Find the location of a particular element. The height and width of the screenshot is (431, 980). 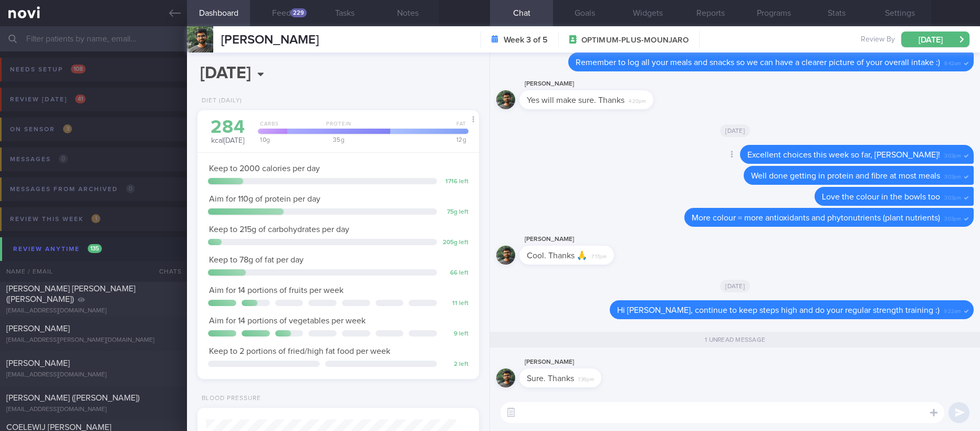

div: 11 left is located at coordinates (455, 304).